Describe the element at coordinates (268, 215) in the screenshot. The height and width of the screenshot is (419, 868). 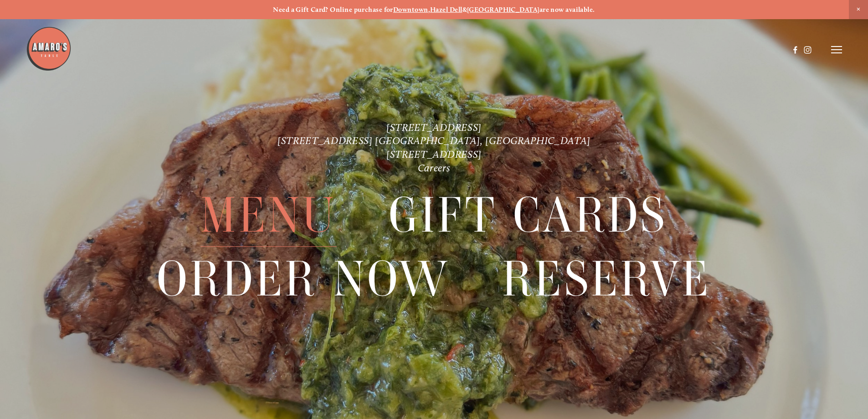
I see `a: Menu` at that location.